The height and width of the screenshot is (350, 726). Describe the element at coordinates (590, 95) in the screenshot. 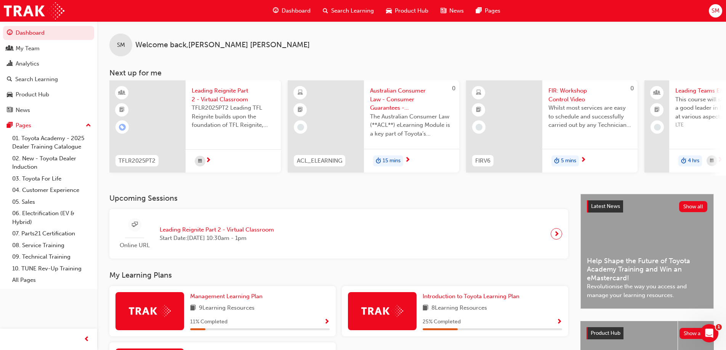

I see `span: FIR: Workshop Control Video` at that location.